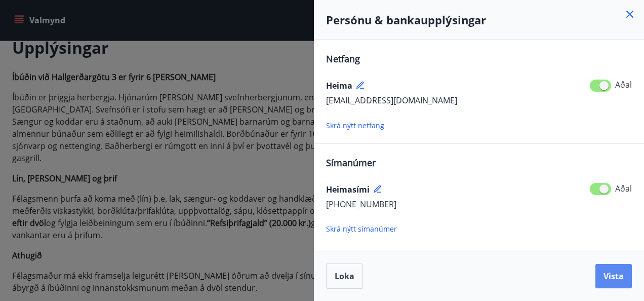 This screenshot has height=301, width=644. What do you see at coordinates (614, 276) in the screenshot?
I see `span: Vista` at bounding box center [614, 276].